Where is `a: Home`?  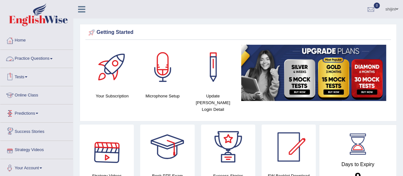
a: Home is located at coordinates (37, 40).